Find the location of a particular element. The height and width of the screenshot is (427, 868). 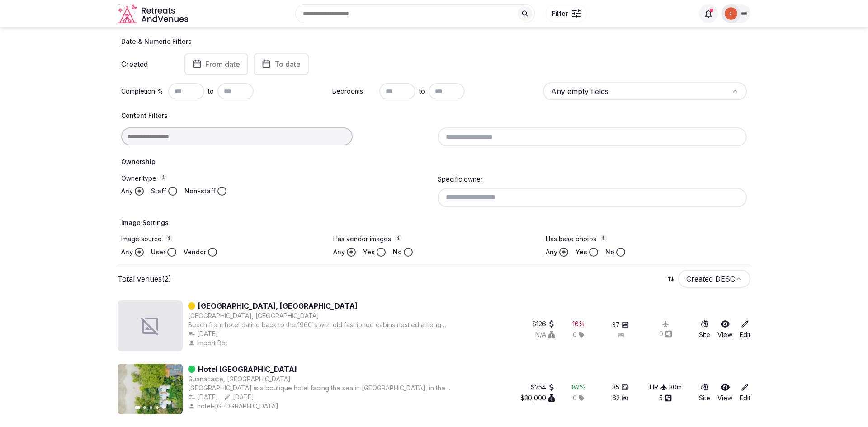

label: Has base photos is located at coordinates (646, 239).